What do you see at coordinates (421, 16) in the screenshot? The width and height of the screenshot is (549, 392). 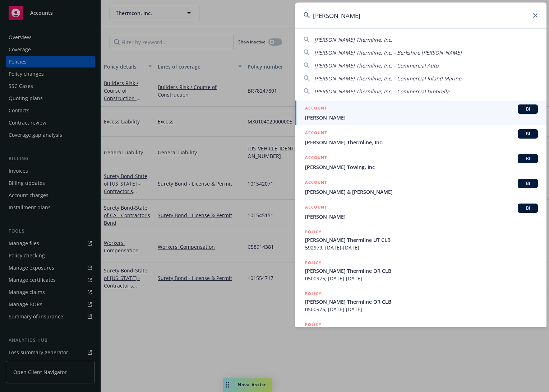 I see `input: Search...` at bounding box center [421, 16].